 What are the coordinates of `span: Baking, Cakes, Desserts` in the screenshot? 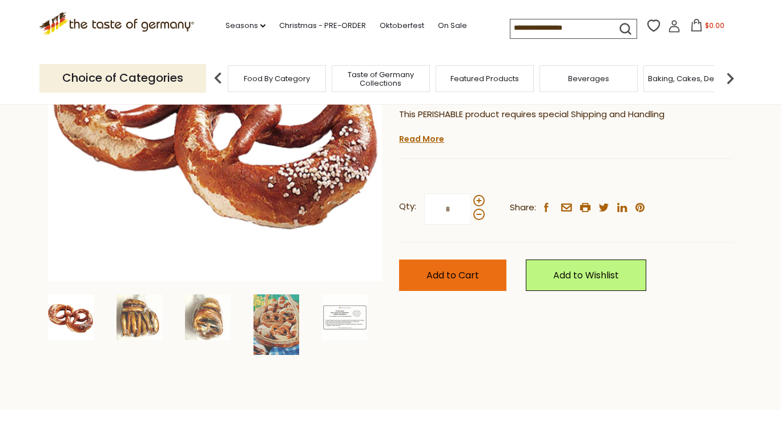 It's located at (692, 78).